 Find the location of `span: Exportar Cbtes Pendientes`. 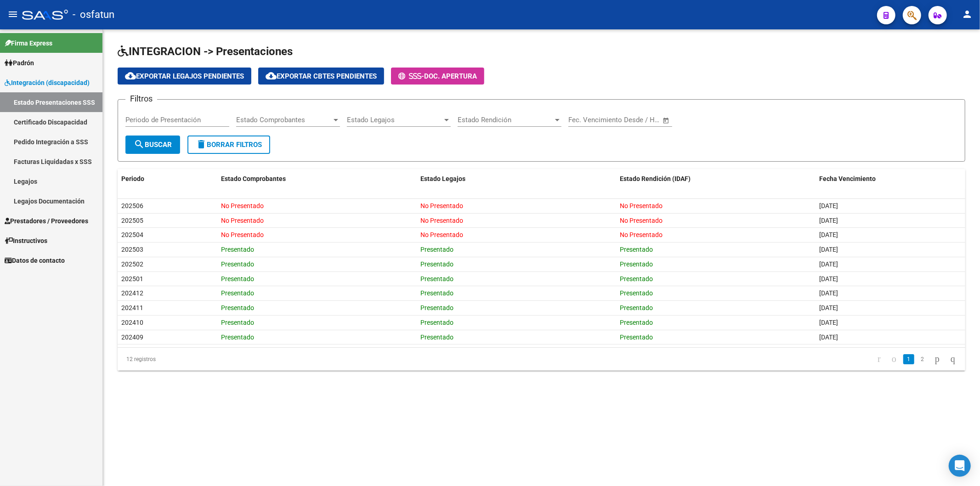

span: Exportar Cbtes Pendientes is located at coordinates (321, 77).